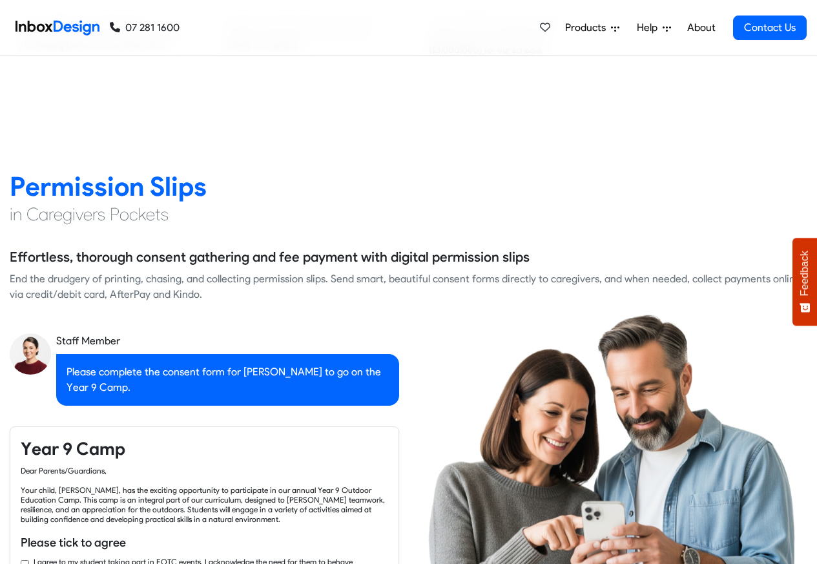 Image resolution: width=817 pixels, height=564 pixels. I want to click on div: End the drudgery of printing, chasing, and collecting permission slips. Send smart, beautiful con..., so click(408, 287).